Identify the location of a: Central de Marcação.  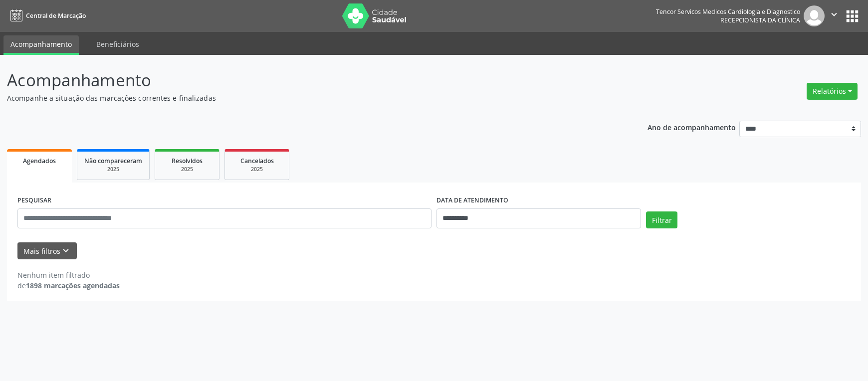
(47, 16).